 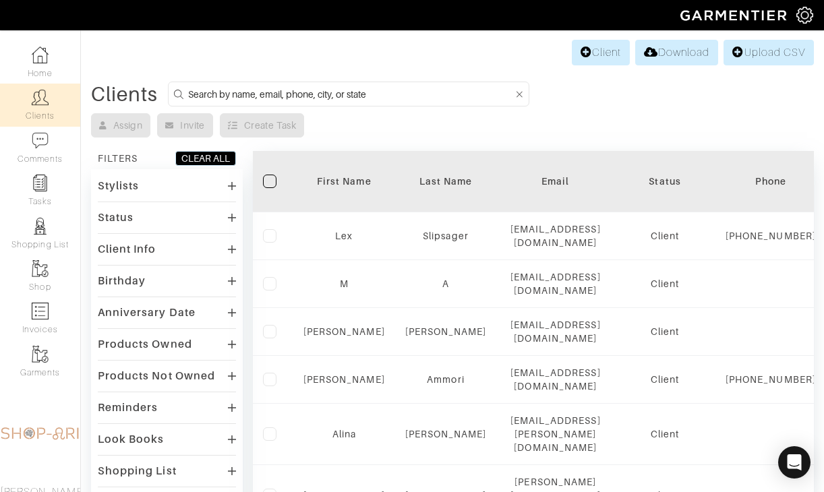 What do you see at coordinates (344, 236) in the screenshot?
I see `a: Lex` at bounding box center [344, 236].